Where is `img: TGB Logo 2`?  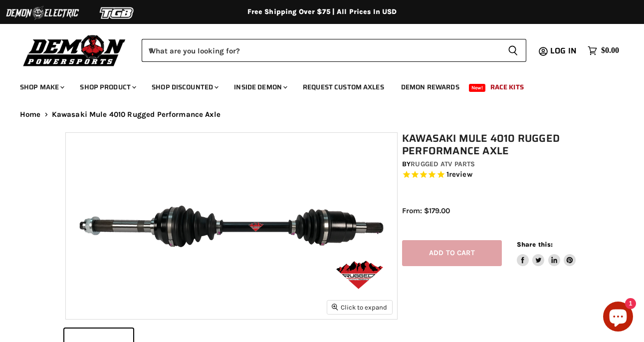 img: TGB Logo 2 is located at coordinates (117, 13).